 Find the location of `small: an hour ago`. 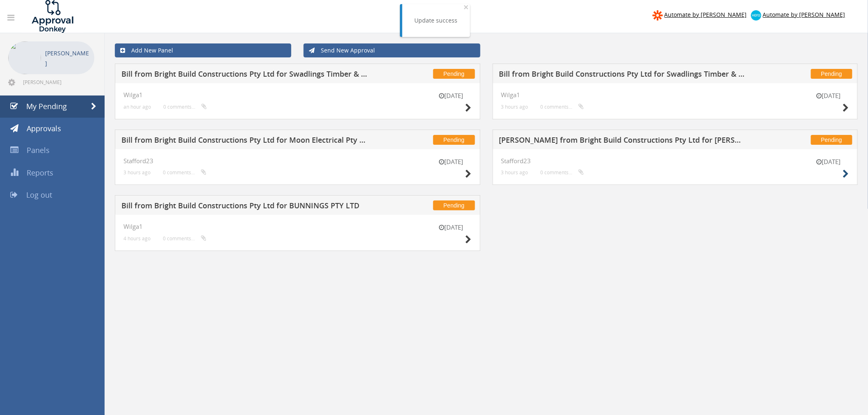

small: an hour ago is located at coordinates (137, 107).